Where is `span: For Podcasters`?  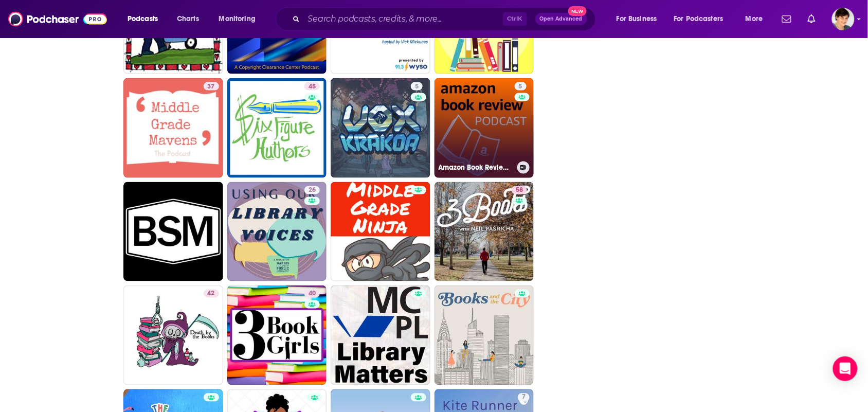 span: For Podcasters is located at coordinates (699, 19).